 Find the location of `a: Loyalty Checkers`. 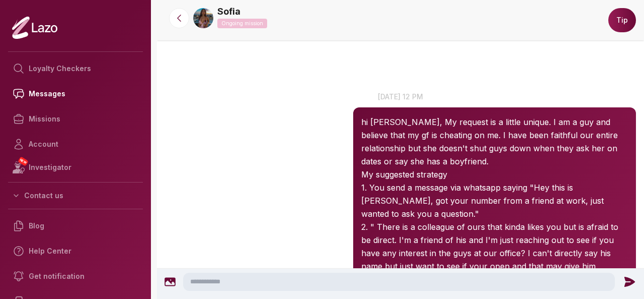

a: Loyalty Checkers is located at coordinates (76, 69).